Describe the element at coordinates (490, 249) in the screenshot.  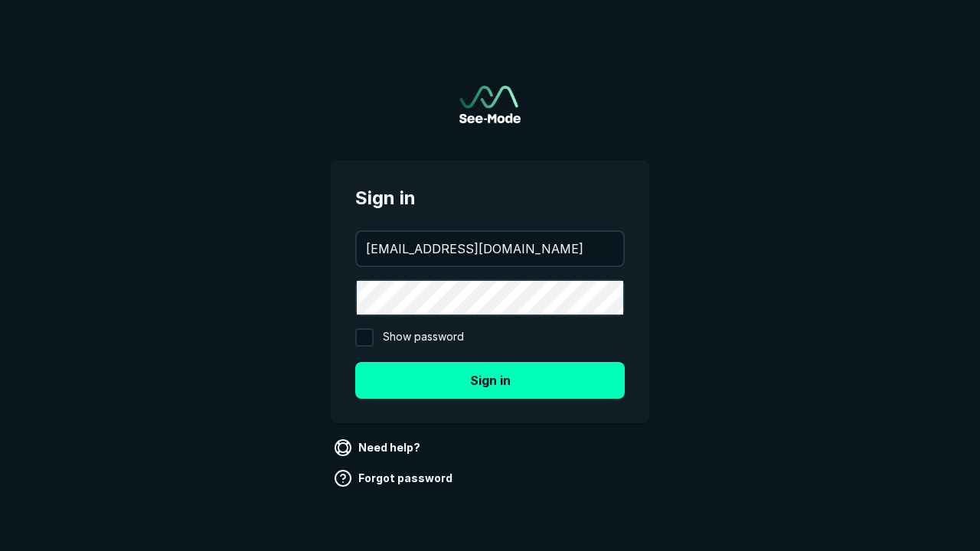
I see `input: your@email.com` at that location.